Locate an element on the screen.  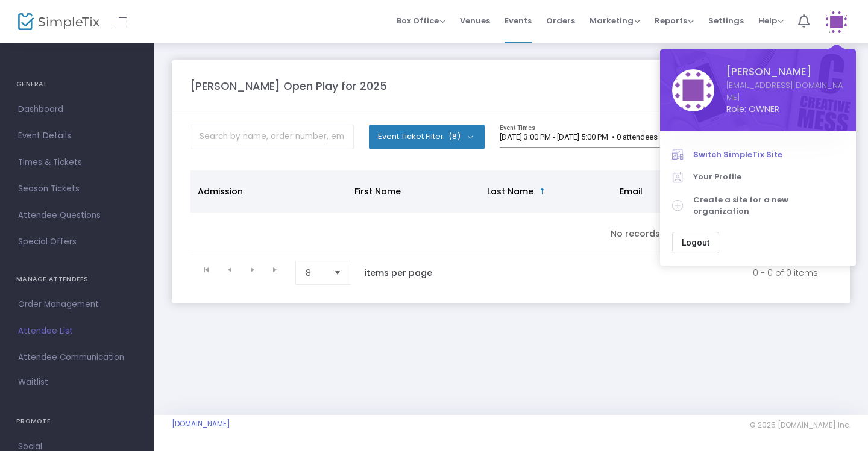
span: Season Tickets is located at coordinates (77, 189).